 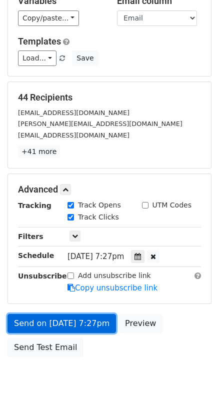 What do you see at coordinates (31, 237) in the screenshot?
I see `strong: Filters` at bounding box center [31, 237].